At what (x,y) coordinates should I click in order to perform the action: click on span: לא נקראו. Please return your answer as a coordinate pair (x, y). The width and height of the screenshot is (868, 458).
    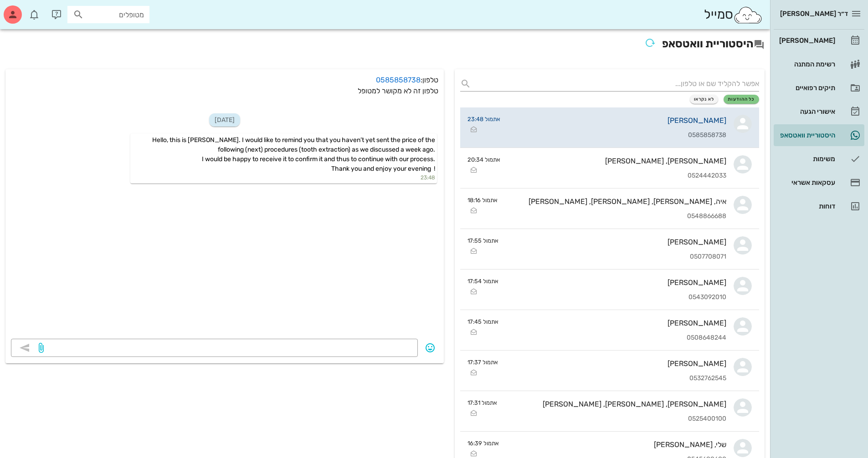
    Looking at the image, I should click on (704, 99).